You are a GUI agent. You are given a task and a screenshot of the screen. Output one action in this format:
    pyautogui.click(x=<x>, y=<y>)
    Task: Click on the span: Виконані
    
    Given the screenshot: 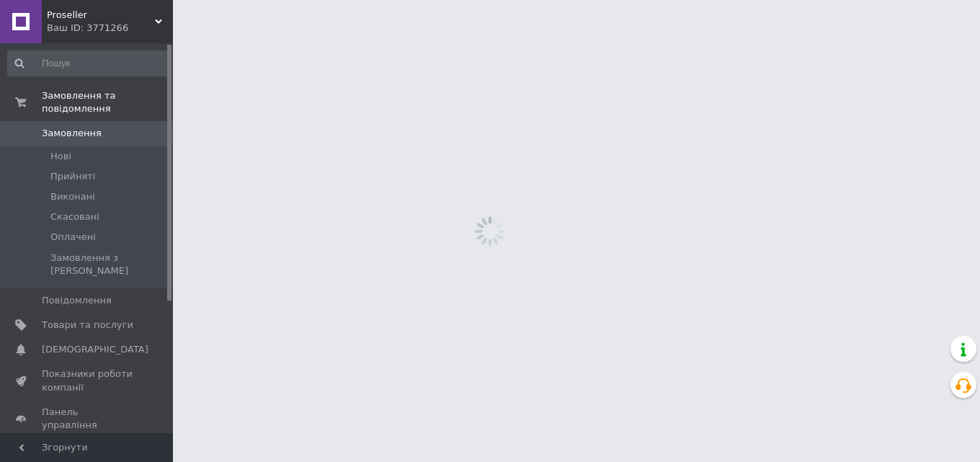 What is the action you would take?
    pyautogui.click(x=73, y=197)
    